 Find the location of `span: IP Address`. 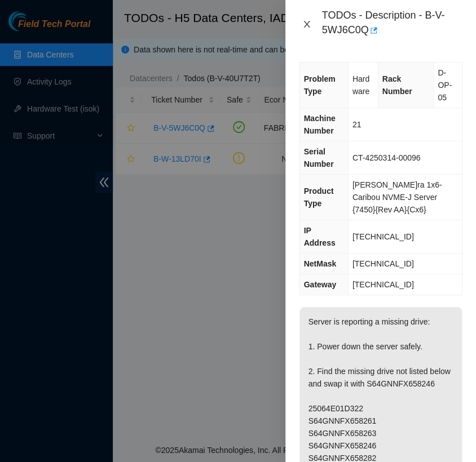

span: IP Address is located at coordinates (319, 237).